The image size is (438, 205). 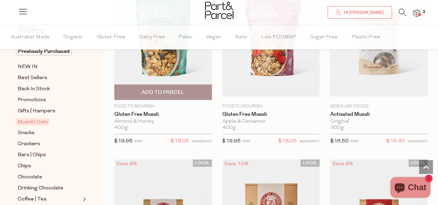 What do you see at coordinates (49, 166) in the screenshot?
I see `a: Chips` at bounding box center [49, 166].